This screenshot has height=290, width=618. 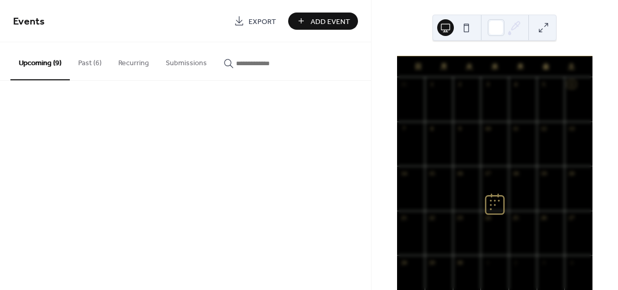 I want to click on div: 18, so click(x=516, y=173).